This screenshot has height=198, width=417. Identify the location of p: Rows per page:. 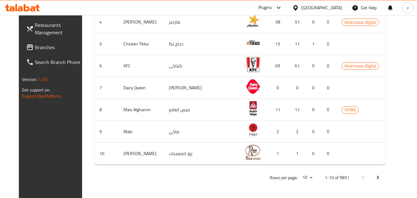
(284, 178).